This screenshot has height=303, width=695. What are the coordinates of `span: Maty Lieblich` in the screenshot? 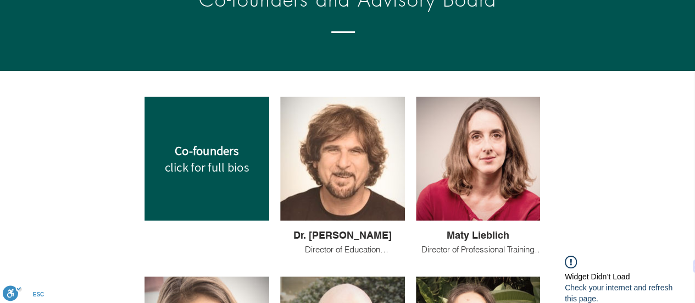 It's located at (478, 235).